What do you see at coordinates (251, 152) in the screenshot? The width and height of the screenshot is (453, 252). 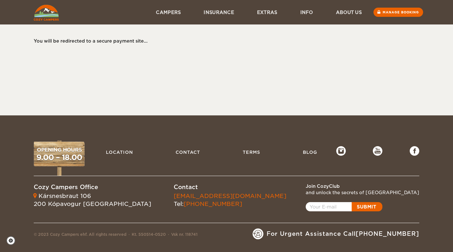 I see `a: Terms` at bounding box center [251, 152].